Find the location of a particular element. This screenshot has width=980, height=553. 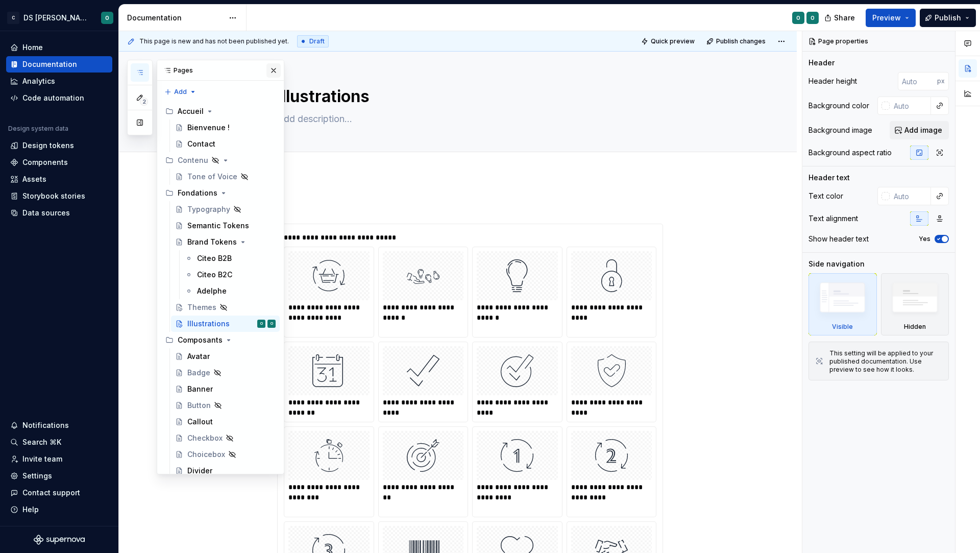

div: Header text is located at coordinates (829, 177).